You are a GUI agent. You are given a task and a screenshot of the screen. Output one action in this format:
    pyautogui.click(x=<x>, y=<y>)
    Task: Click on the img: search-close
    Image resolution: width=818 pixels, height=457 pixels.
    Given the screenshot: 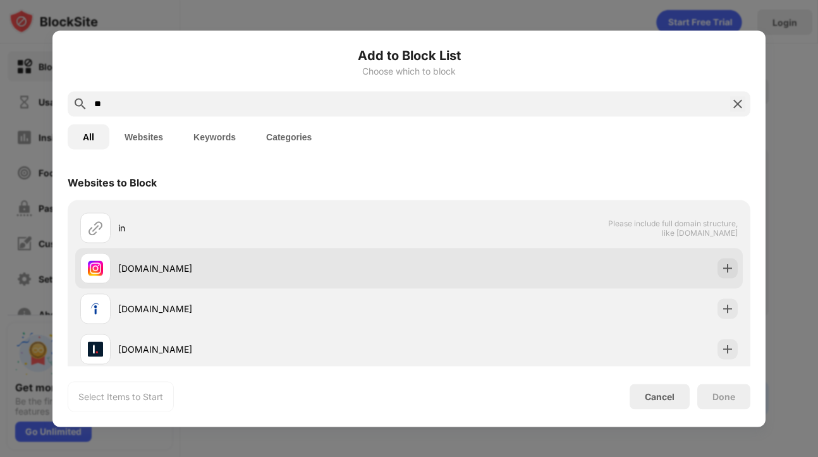 What is the action you would take?
    pyautogui.click(x=738, y=104)
    